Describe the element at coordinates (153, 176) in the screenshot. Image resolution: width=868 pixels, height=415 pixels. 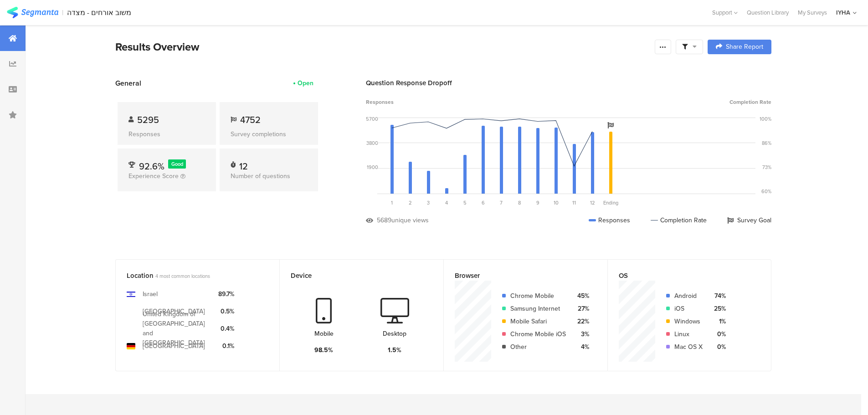
I see `span: Experience Score` at that location.